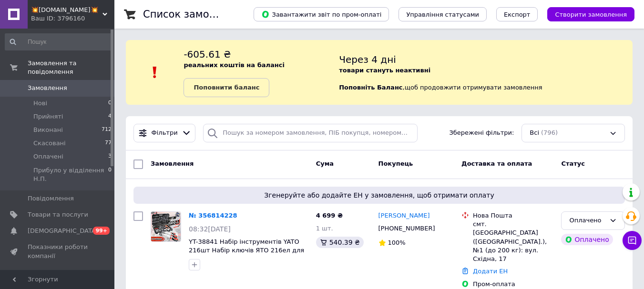 Image resolution: width=644 pixels, height=289 pixels. Describe the element at coordinates (517, 14) in the screenshot. I see `button: Експорт` at that location.